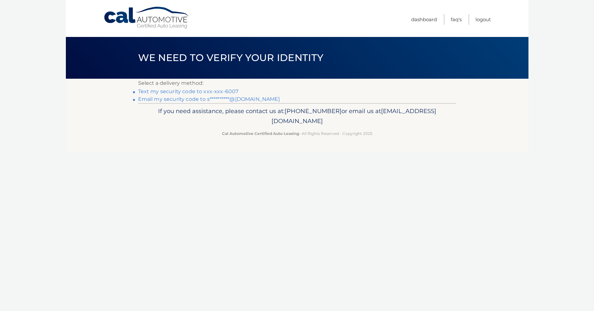  I want to click on a: Cal Automotive, so click(147, 18).